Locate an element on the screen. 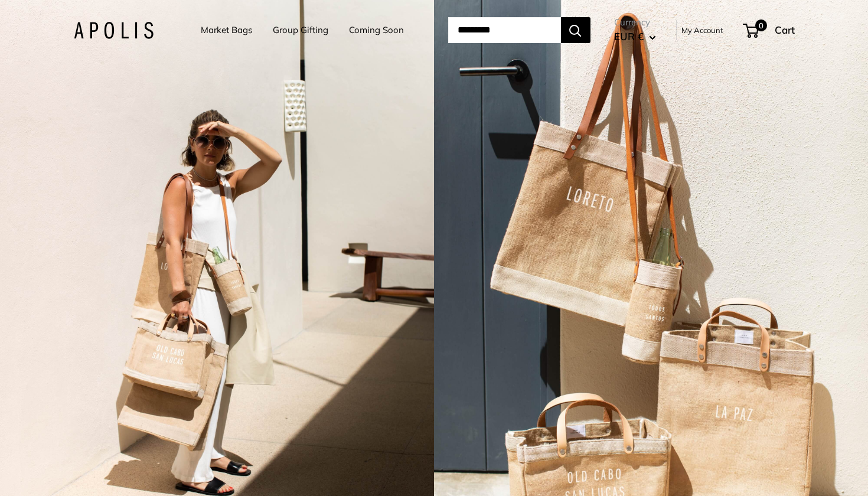 The width and height of the screenshot is (868, 496). a: My Account is located at coordinates (702, 30).